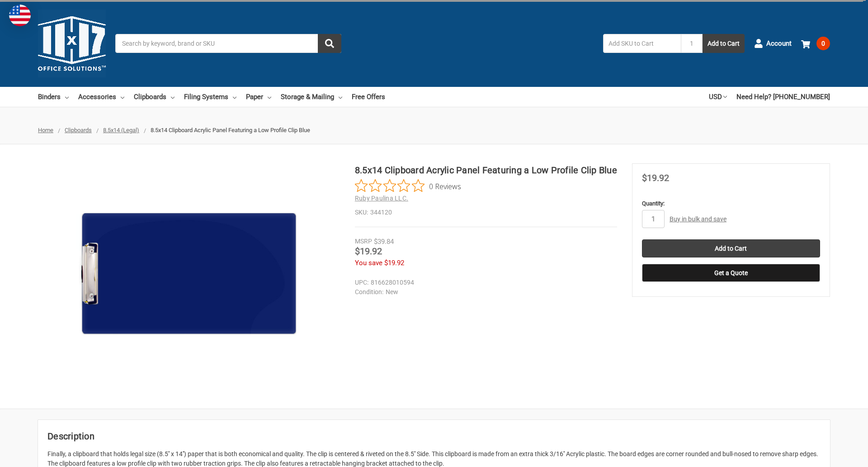 This screenshot has width=868, height=467. Describe the element at coordinates (362, 282) in the screenshot. I see `dt: UPC:` at that location.